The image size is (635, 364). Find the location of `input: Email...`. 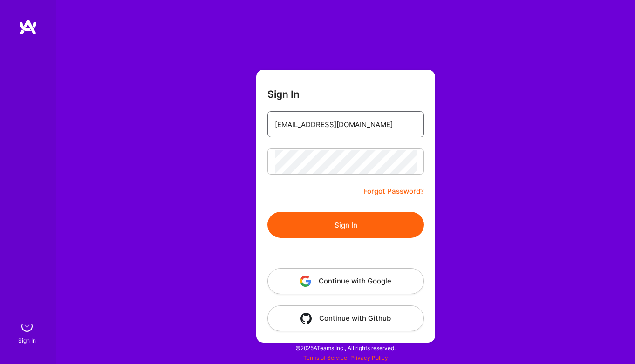

input: Email... is located at coordinates (346, 124).